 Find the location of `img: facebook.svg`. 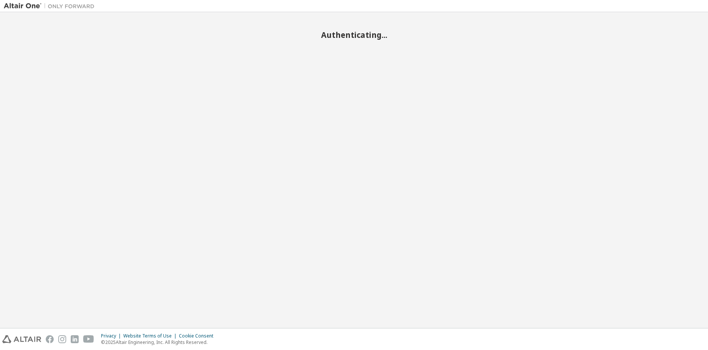

img: facebook.svg is located at coordinates (50, 339).